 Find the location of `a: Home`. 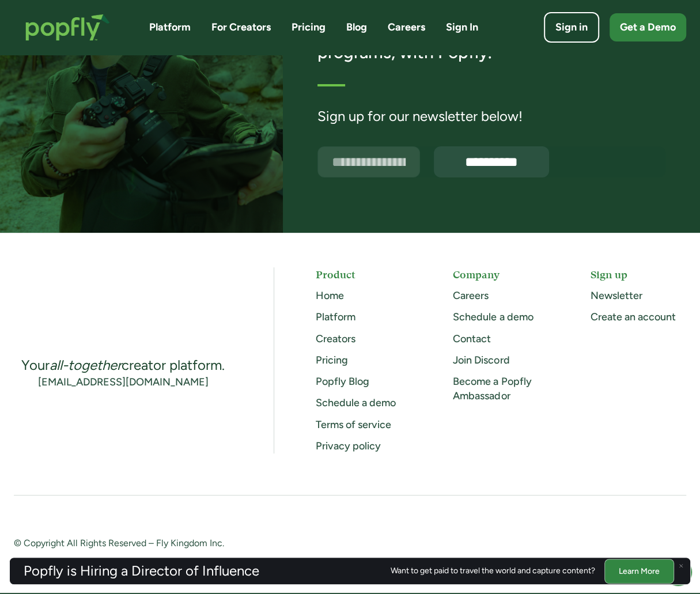

a: Home is located at coordinates (330, 295).